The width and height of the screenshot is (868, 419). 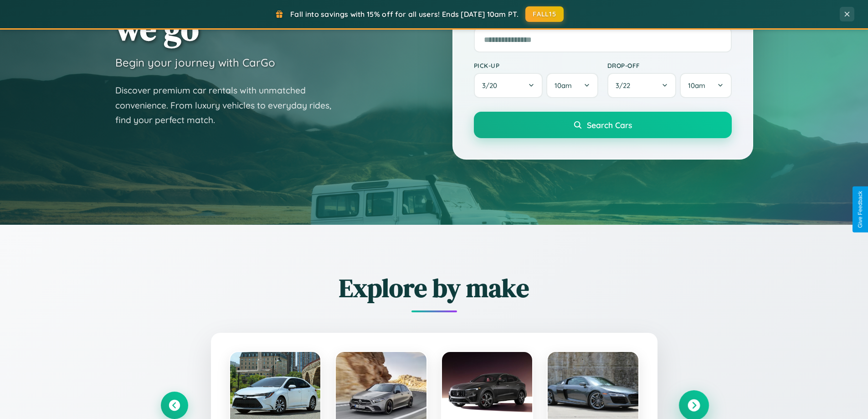 I want to click on button: 3/22, so click(x=642, y=85).